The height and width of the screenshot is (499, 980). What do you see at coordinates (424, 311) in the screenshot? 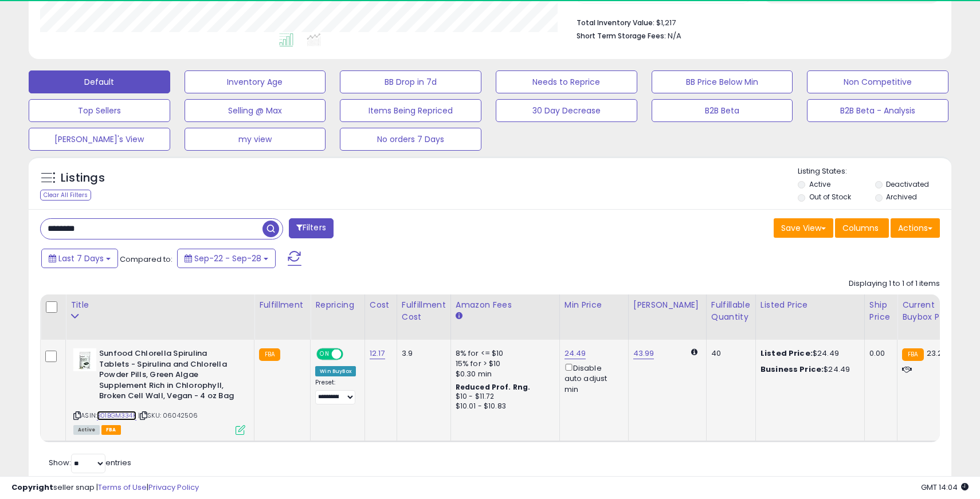
I see `div: Fulfillment Cost` at bounding box center [424, 311].